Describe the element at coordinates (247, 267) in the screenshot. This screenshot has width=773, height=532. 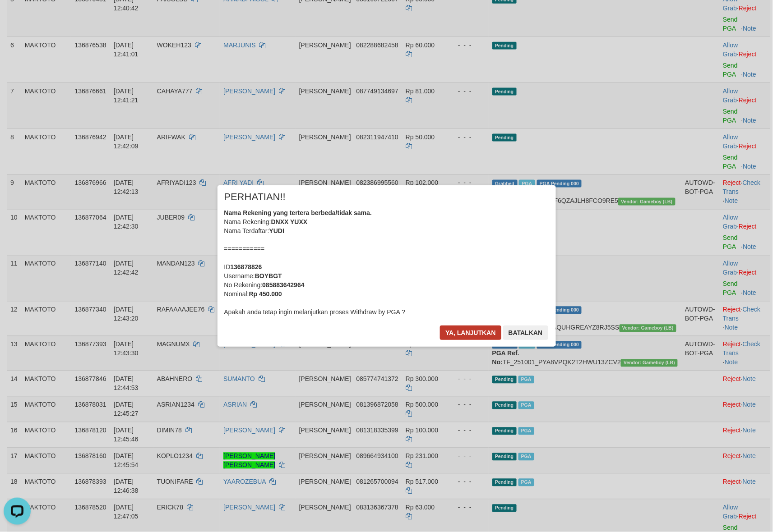
I see `b: 136878826` at that location.